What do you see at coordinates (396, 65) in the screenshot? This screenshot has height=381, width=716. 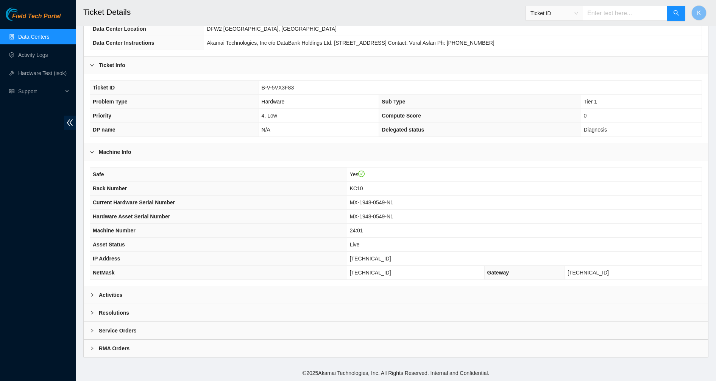 I see `div: Ticket Info` at bounding box center [396, 65].